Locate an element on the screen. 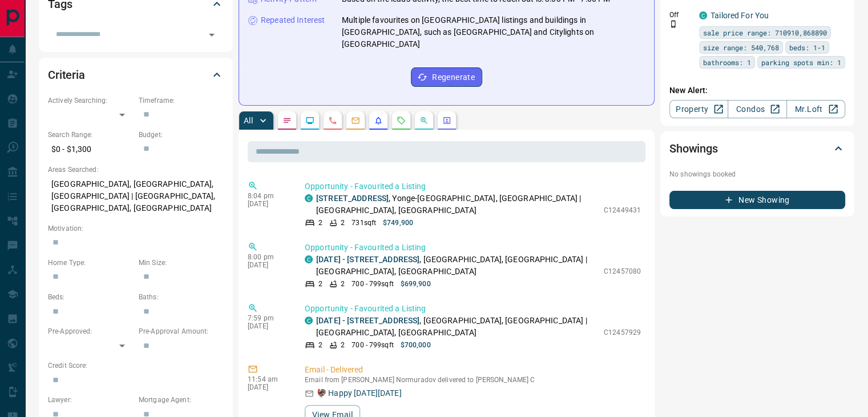 Image resolution: width=868 pixels, height=417 pixels. p: Beds: is located at coordinates (91, 297).